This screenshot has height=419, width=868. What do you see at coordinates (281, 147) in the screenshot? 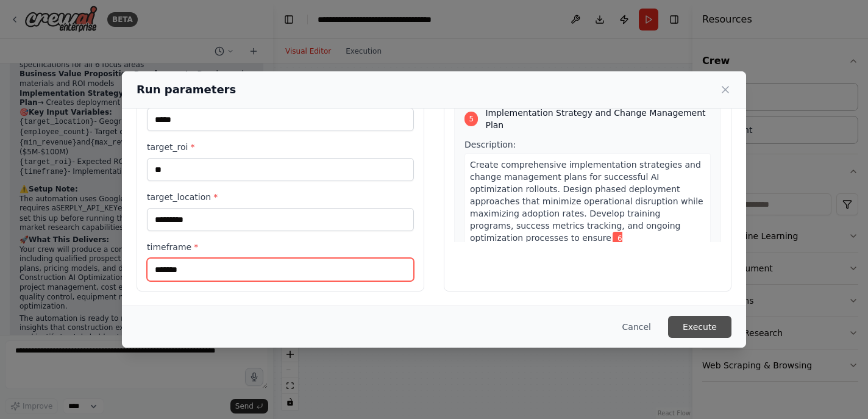
I see `label: target_roi` at bounding box center [281, 147].